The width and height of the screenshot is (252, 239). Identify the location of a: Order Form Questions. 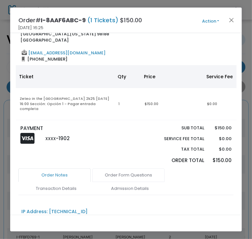
(128, 176).